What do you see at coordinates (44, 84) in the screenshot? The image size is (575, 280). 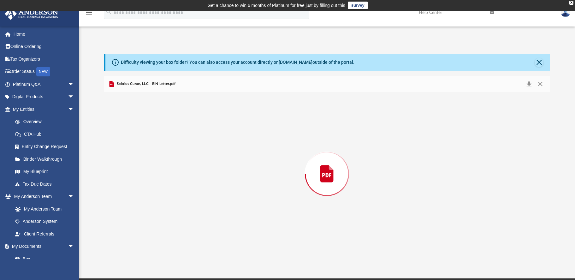 I see `a: Platinum Q&Aarrow_drop_down` at bounding box center [44, 84].